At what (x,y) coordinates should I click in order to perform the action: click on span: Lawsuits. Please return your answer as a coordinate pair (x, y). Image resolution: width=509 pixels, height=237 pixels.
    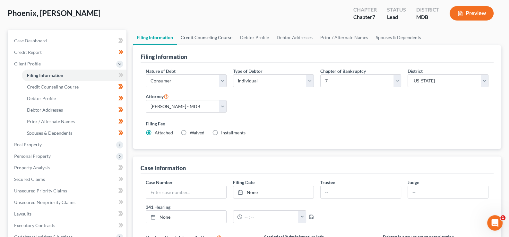
    Looking at the image, I should click on (23, 214).